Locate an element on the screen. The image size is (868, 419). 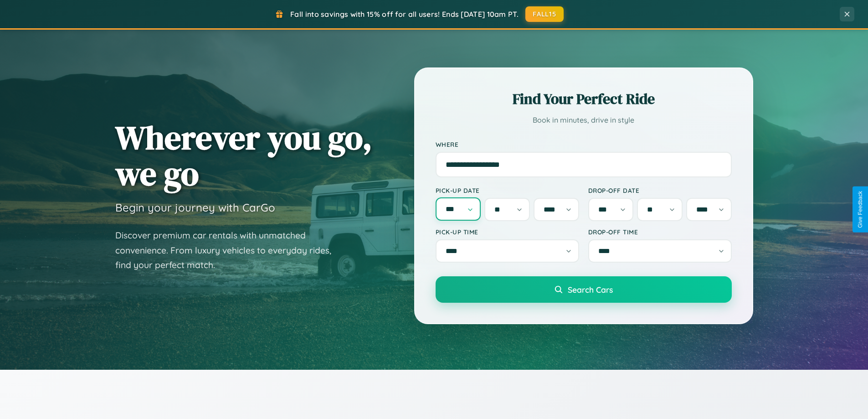
label: Drop-off Time is located at coordinates (660, 231).